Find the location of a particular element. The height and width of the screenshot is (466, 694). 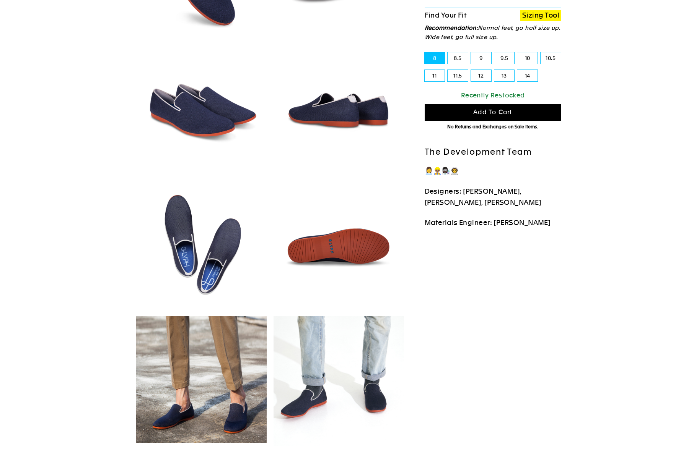

div: Recently Restocked is located at coordinates (493, 95).